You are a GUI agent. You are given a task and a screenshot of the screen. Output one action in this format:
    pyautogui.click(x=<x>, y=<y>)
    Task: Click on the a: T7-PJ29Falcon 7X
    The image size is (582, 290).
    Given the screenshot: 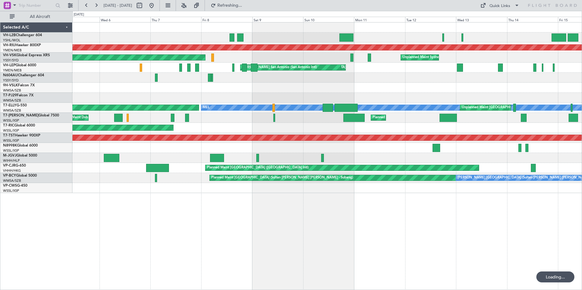 What is the action you would take?
    pyautogui.click(x=18, y=96)
    